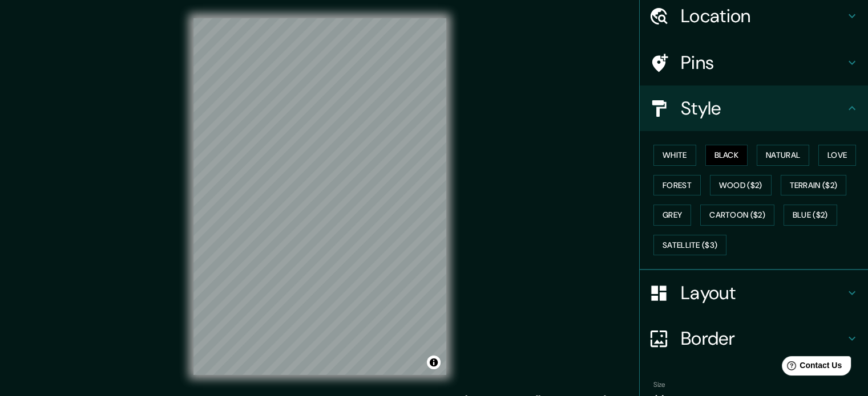  Describe the element at coordinates (753, 62) in the screenshot. I see `div: Pins` at that location.